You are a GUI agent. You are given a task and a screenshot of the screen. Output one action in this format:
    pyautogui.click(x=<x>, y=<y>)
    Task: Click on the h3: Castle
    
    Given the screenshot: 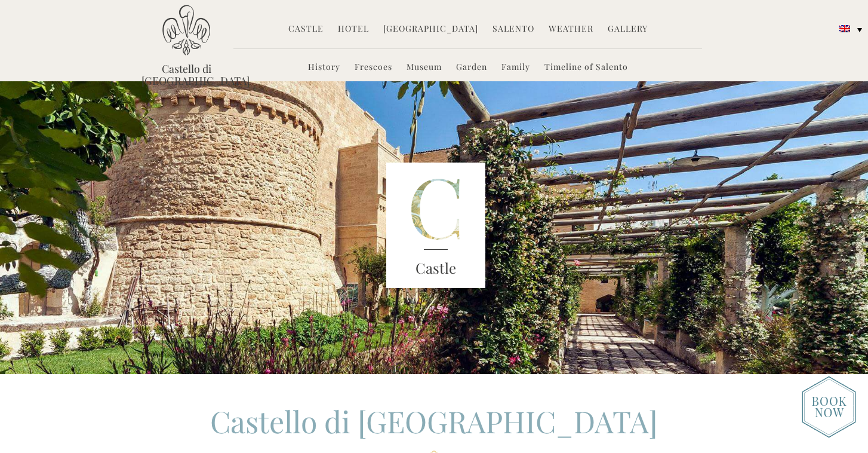 What is the action you would take?
    pyautogui.click(x=436, y=268)
    